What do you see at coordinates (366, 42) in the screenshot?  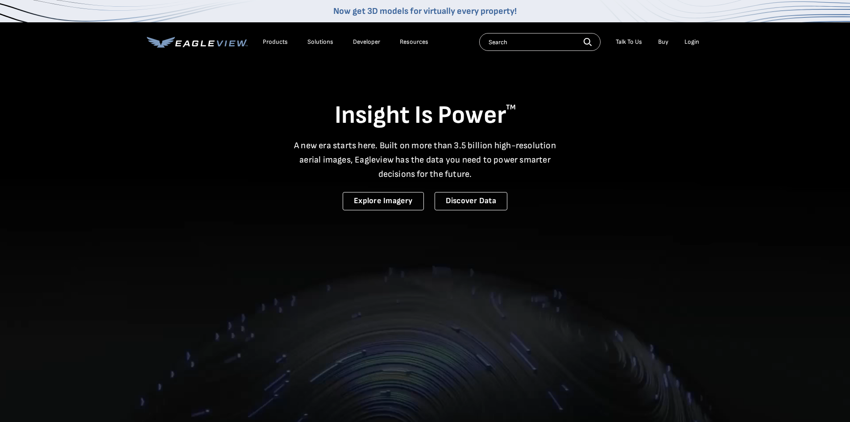 I see `a: Developer` at bounding box center [366, 42].